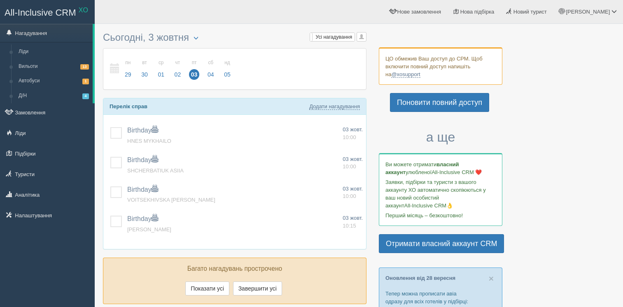  I want to click on small: ср, so click(161, 63).